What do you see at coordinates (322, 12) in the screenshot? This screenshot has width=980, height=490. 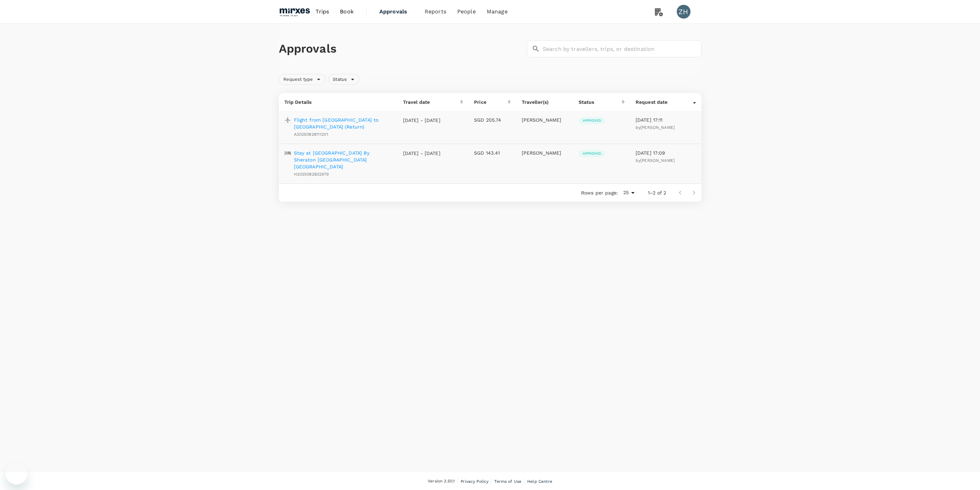 I see `span: Trips` at bounding box center [322, 12].